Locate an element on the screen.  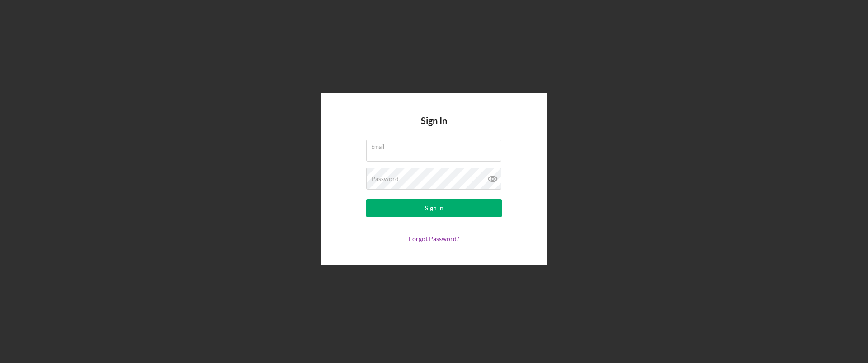
div: Sign In is located at coordinates (434, 208).